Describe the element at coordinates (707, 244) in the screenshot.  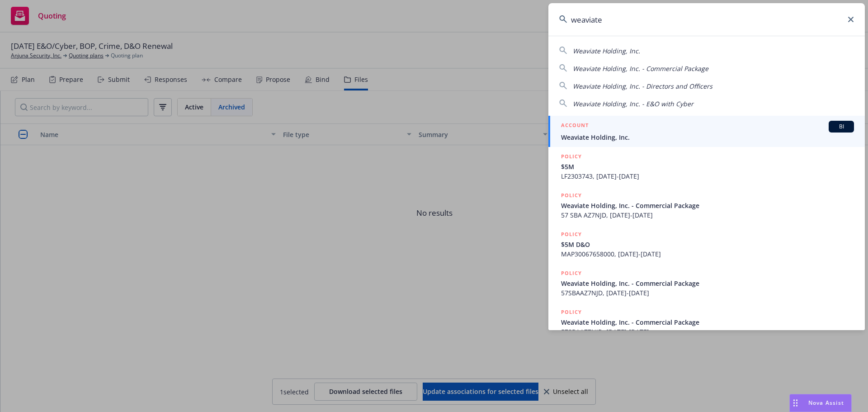
I see `span: $5M D&O` at that location.